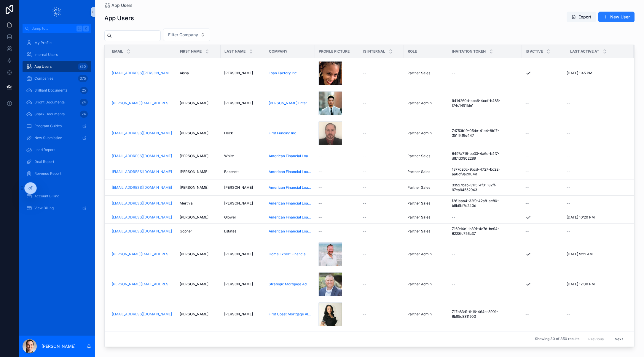  What do you see at coordinates (44, 162) in the screenshot?
I see `span: Deal Report` at bounding box center [44, 162].